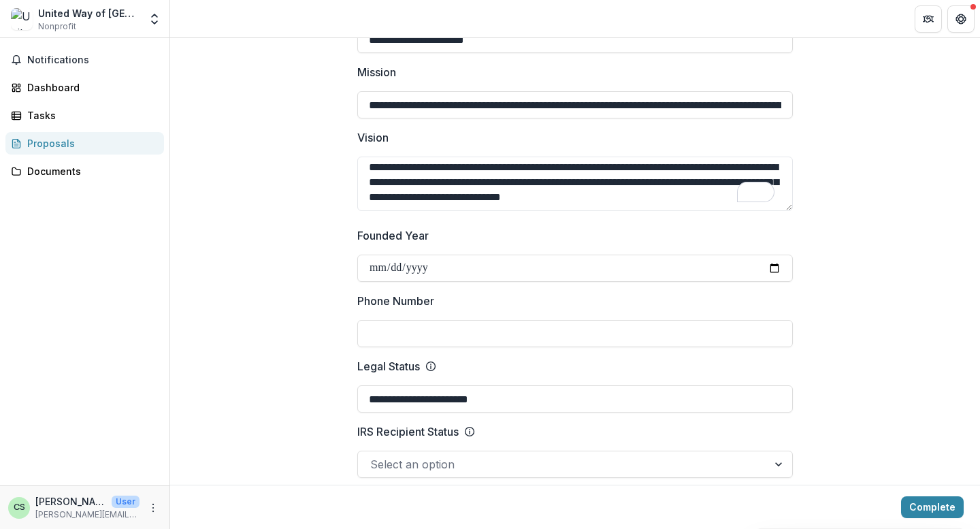  What do you see at coordinates (154, 19) in the screenshot?
I see `button: Open entity switcher` at bounding box center [154, 19].